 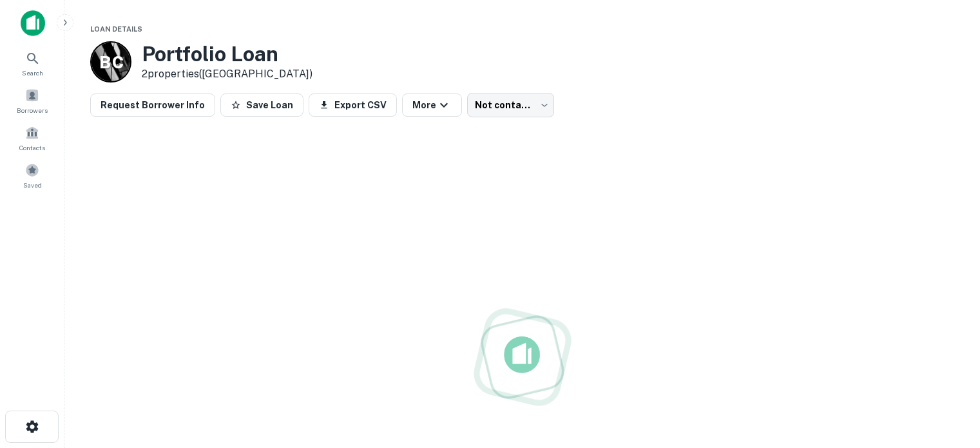 I want to click on span: Loan Details, so click(x=116, y=29).